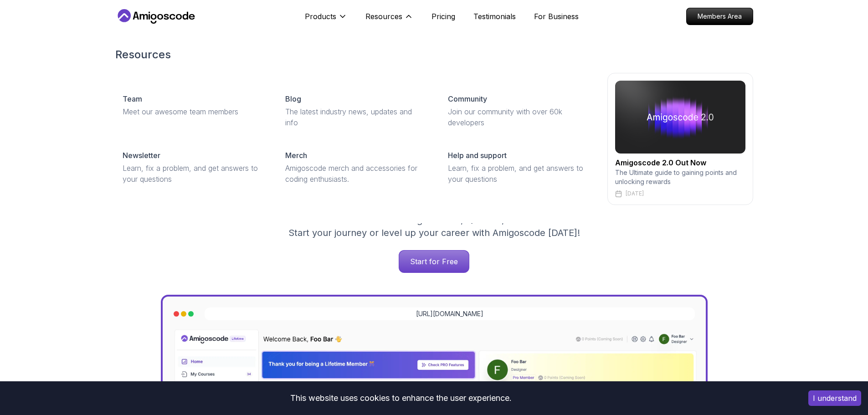  Describe the element at coordinates (355, 117) in the screenshot. I see `p: The latest industry news, updates and info` at that location.